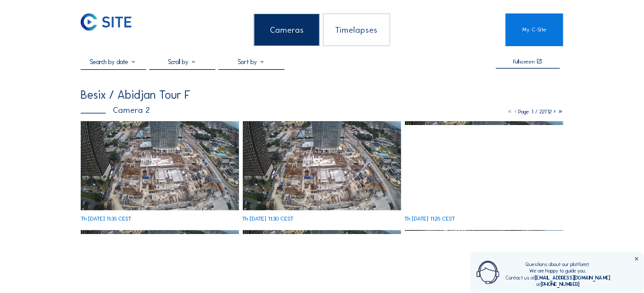  I want to click on div: or, so click(558, 284).